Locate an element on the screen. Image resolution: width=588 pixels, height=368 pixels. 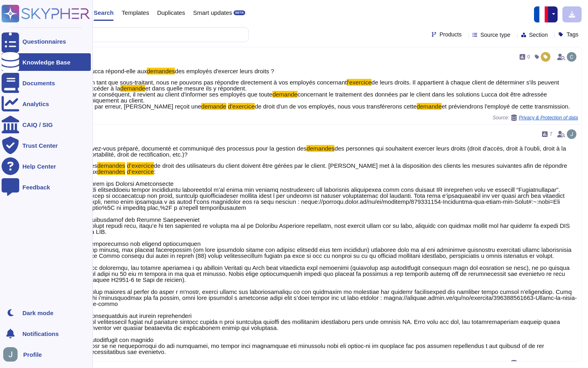
span: Source type is located at coordinates (495, 35).